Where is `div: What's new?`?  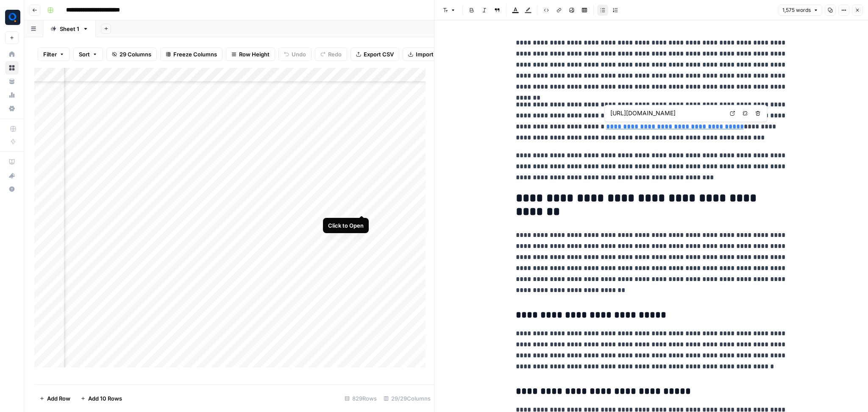 div: What's new? is located at coordinates (12, 176).